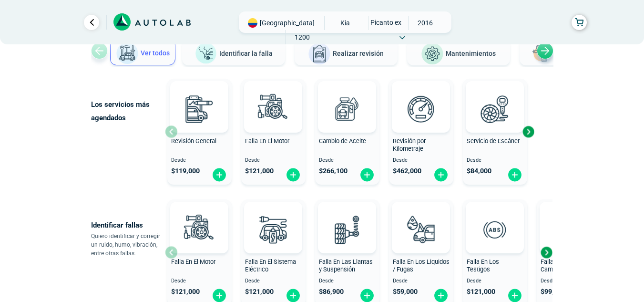  What do you see at coordinates (432, 54) in the screenshot?
I see `img: Mantenimientos` at bounding box center [432, 54].